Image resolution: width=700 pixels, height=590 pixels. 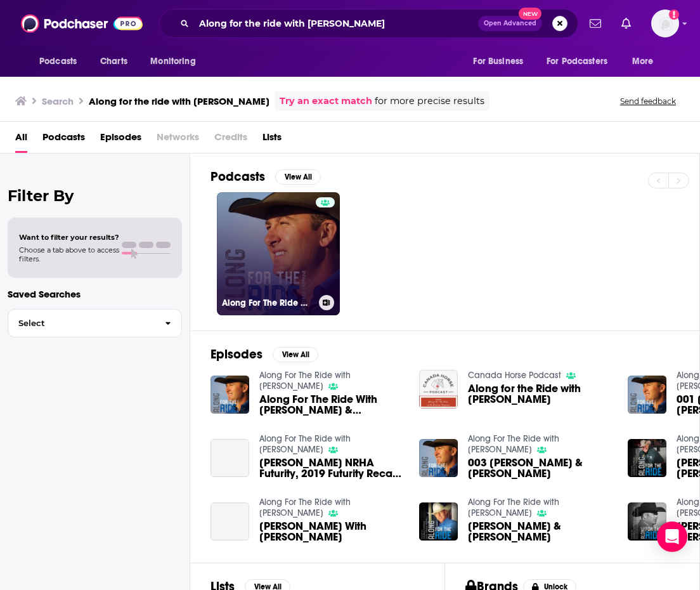 What do you see at coordinates (95, 323) in the screenshot?
I see `button: Select` at bounding box center [95, 323].